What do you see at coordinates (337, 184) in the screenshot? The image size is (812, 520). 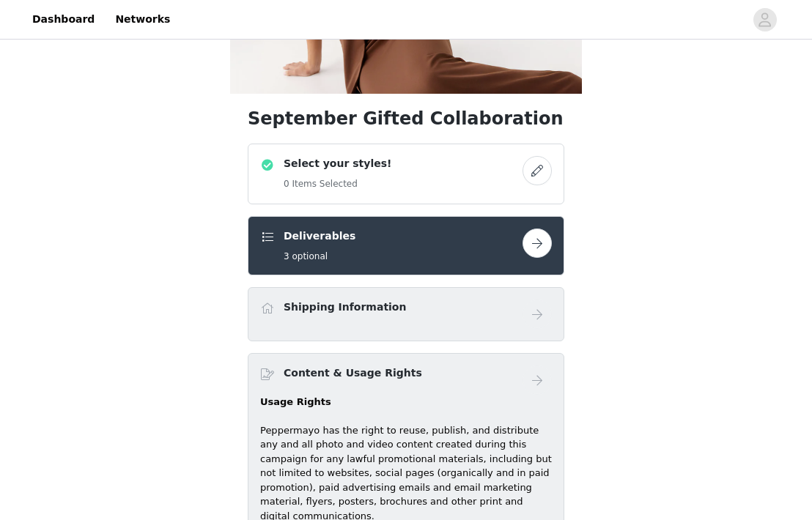 I see `h5: 0 Items Selected` at bounding box center [337, 184].